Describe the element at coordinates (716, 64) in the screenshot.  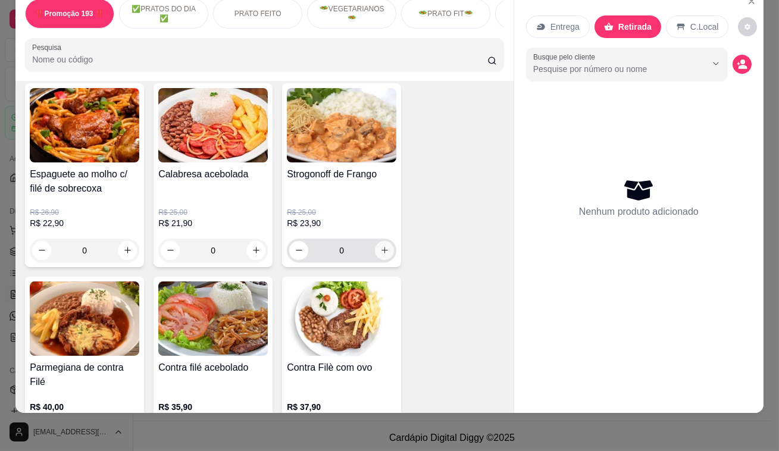
I see `button: Show suggestions` at that location.